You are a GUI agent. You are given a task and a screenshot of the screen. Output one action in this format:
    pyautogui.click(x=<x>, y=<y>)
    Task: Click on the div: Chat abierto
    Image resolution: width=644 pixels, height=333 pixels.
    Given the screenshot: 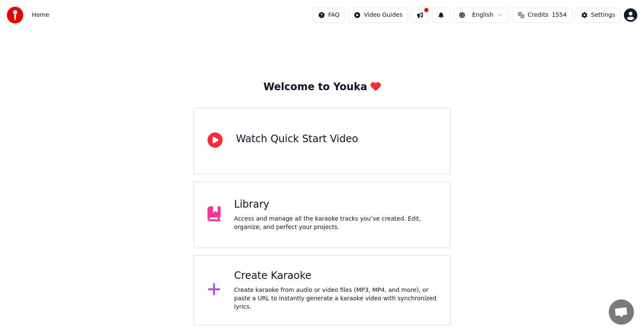 What is the action you would take?
    pyautogui.click(x=621, y=312)
    